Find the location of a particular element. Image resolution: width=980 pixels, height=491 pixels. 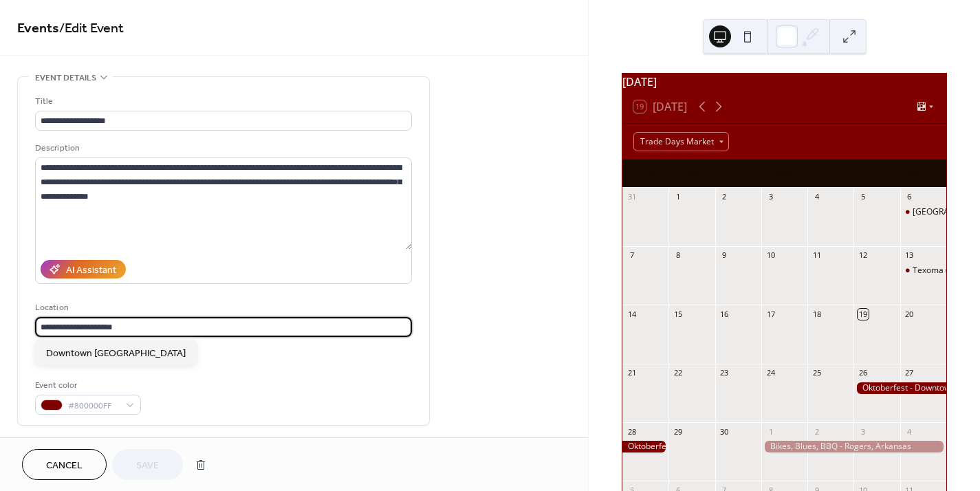

div: 25 is located at coordinates (817, 373).